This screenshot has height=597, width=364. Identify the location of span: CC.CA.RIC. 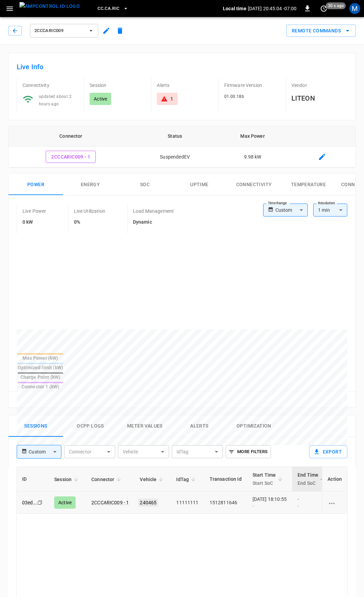
(108, 8).